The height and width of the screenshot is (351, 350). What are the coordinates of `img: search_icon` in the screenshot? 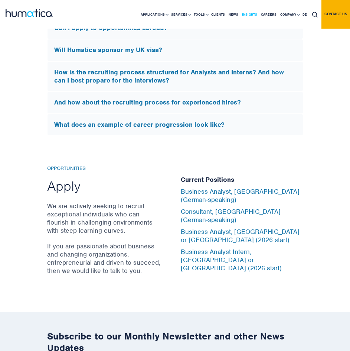 It's located at (315, 14).